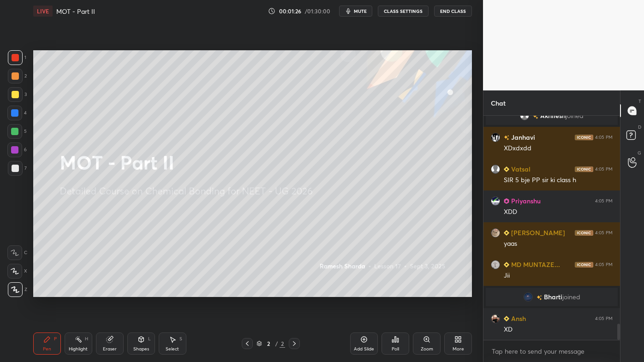 The width and height of the screenshot is (644, 362). I want to click on div: Shapes, so click(141, 349).